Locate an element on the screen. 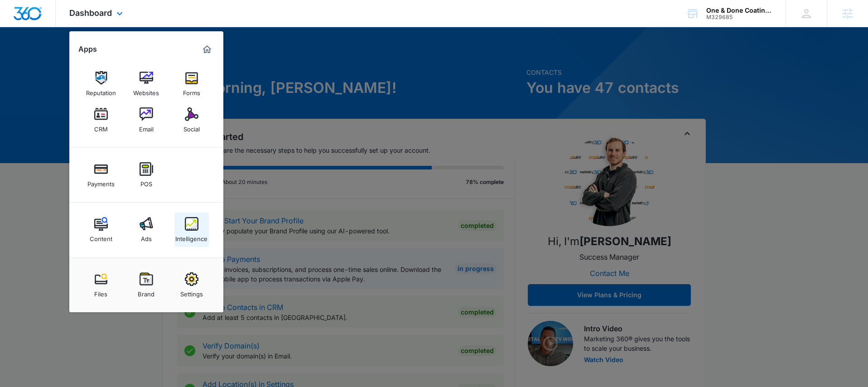  a: Marketing 360® Dashboard is located at coordinates (207, 50).